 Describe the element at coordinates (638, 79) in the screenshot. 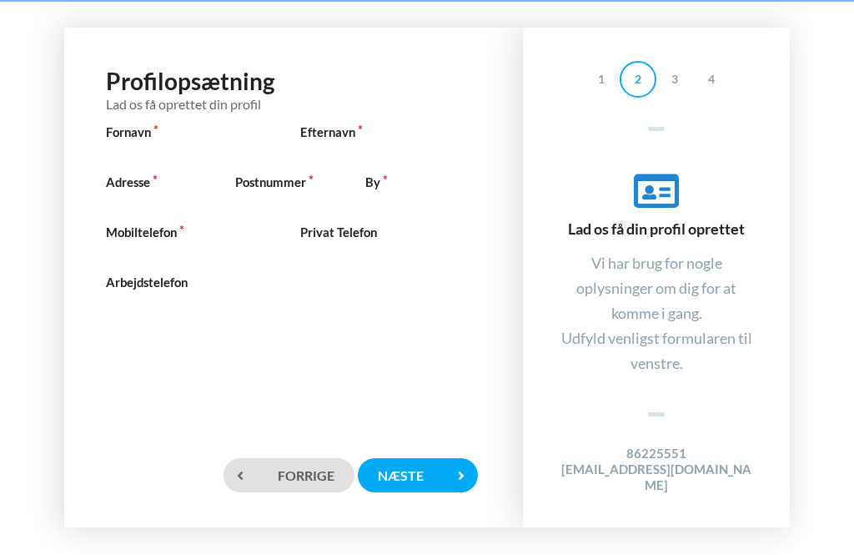

I see `div: 2` at that location.